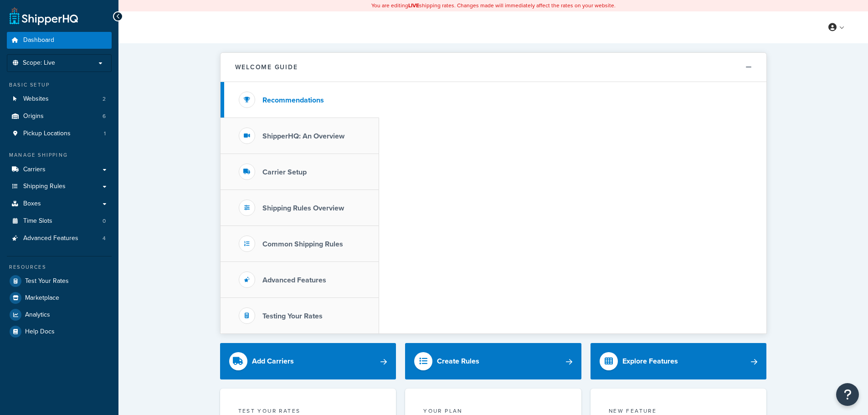 This screenshot has width=868, height=415. I want to click on a: Time Slots0, so click(60, 221).